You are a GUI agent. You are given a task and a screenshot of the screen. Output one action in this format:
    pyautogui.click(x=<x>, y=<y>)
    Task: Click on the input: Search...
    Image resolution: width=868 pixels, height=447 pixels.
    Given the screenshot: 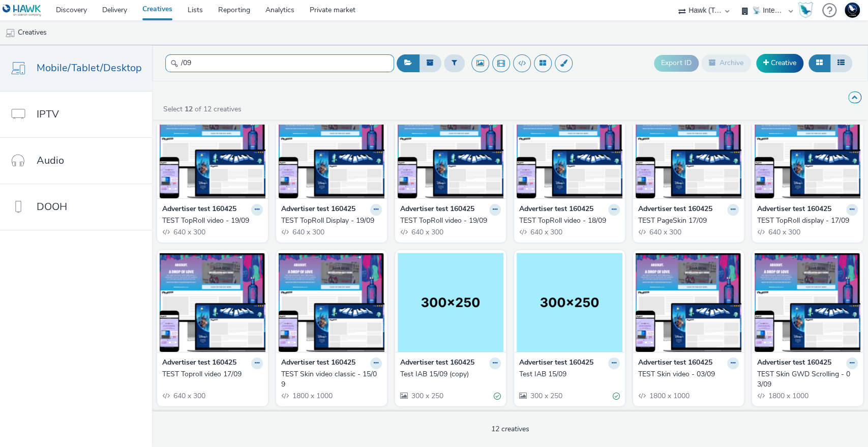 What is the action you would take?
    pyautogui.click(x=279, y=63)
    